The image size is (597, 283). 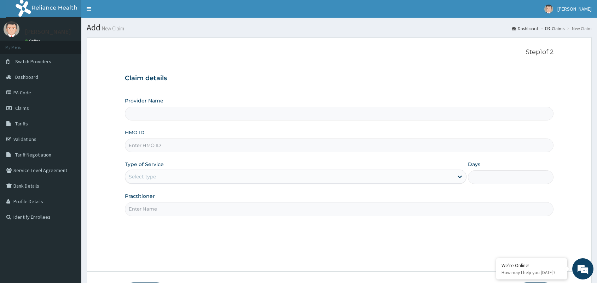 What do you see at coordinates (22, 124) in the screenshot?
I see `span: Tariffs` at bounding box center [22, 124].